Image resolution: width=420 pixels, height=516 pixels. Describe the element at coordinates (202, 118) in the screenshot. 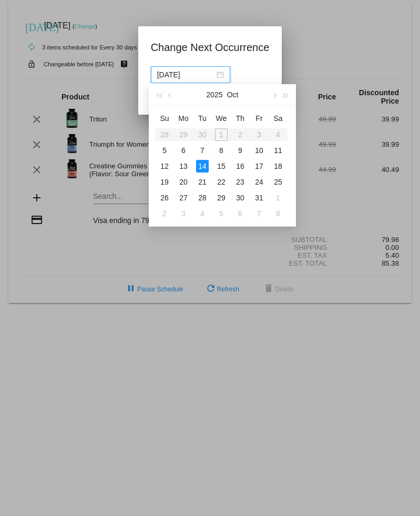

I see `th: Tue` at that location.